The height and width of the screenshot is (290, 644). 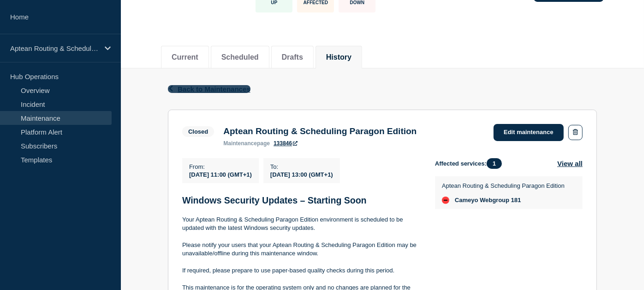 I want to click on button: Drafts, so click(x=293, y=57).